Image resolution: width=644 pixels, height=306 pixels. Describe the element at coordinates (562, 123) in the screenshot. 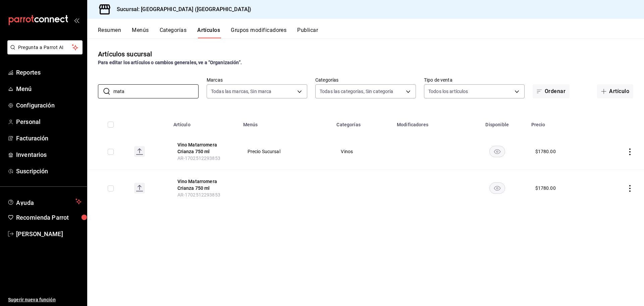

I see `th: Precio` at that location.